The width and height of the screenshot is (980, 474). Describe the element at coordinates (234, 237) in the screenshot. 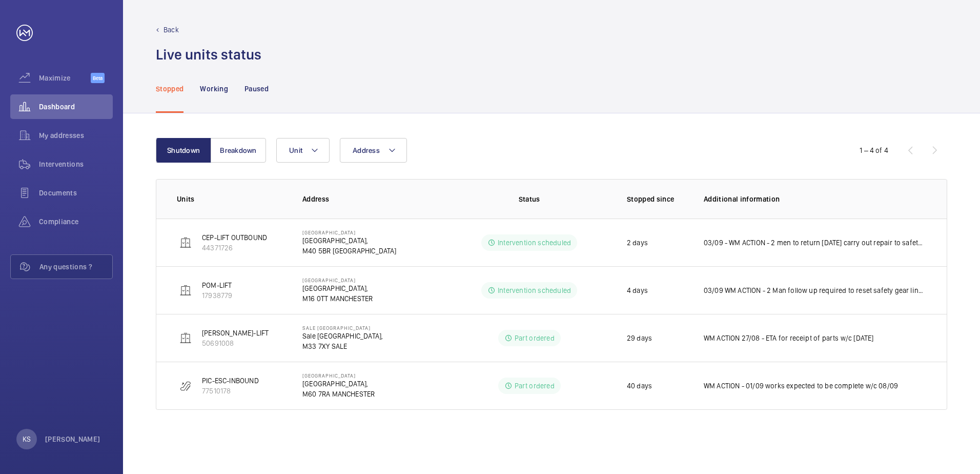

I see `p: CEP-LIFT OUTBOUND` at that location.